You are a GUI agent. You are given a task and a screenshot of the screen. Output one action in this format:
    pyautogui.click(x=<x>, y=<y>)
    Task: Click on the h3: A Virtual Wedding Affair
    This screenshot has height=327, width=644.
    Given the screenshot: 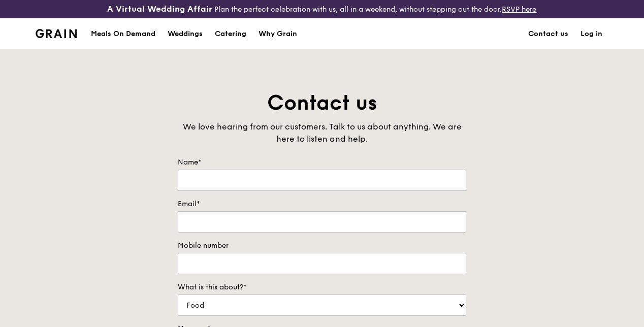 What is the action you would take?
    pyautogui.click(x=160, y=9)
    